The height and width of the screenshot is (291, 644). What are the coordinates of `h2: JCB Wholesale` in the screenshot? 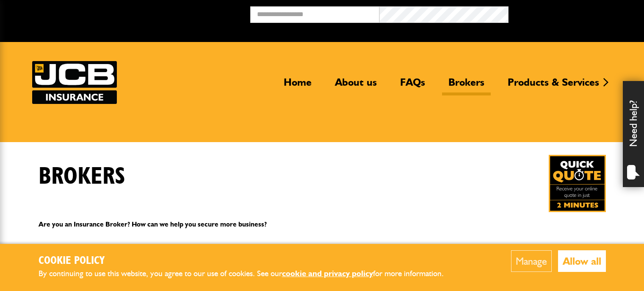 It's located at (322, 251).